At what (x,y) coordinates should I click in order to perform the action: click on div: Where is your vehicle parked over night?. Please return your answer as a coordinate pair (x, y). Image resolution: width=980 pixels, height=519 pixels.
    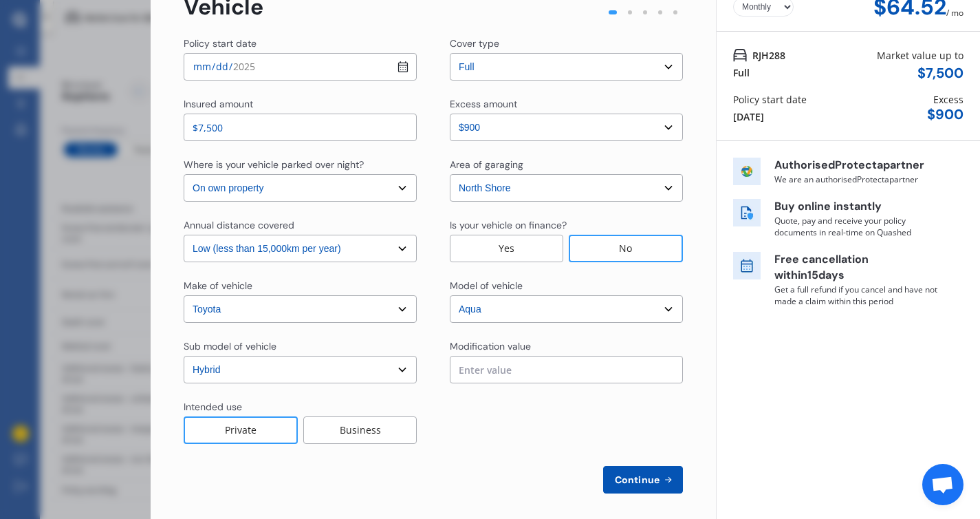
    Looking at the image, I should click on (274, 165).